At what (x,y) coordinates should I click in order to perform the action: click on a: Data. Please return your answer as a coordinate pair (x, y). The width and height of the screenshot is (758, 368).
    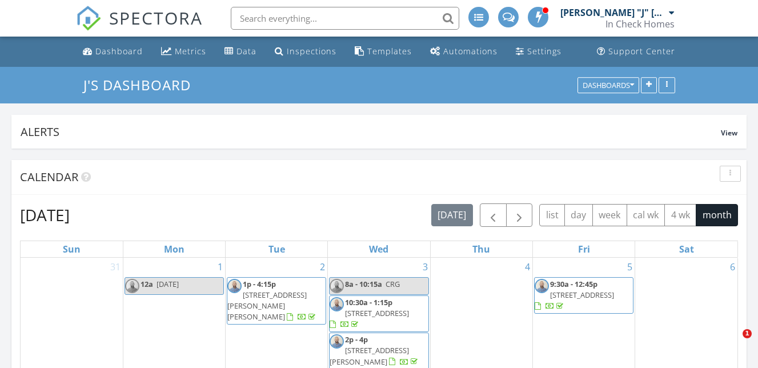
    Looking at the image, I should click on (241, 51).